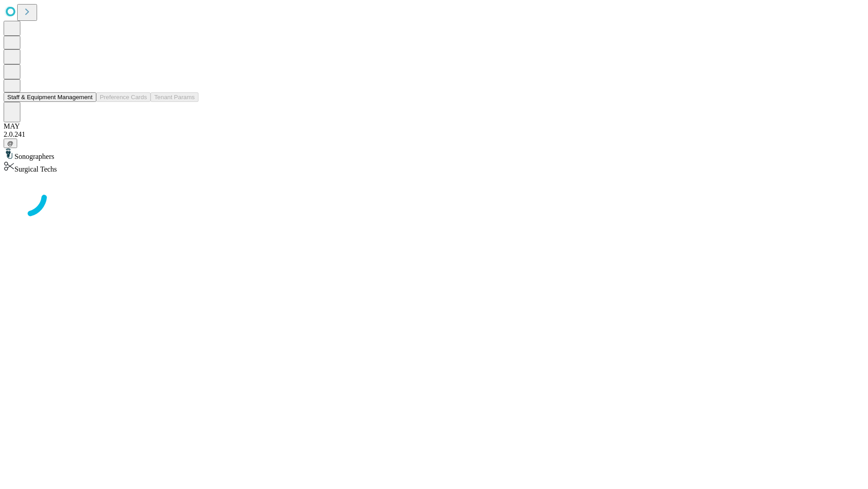 The width and height of the screenshot is (868, 489). Describe the element at coordinates (434, 126) in the screenshot. I see `div: MAY` at that location.